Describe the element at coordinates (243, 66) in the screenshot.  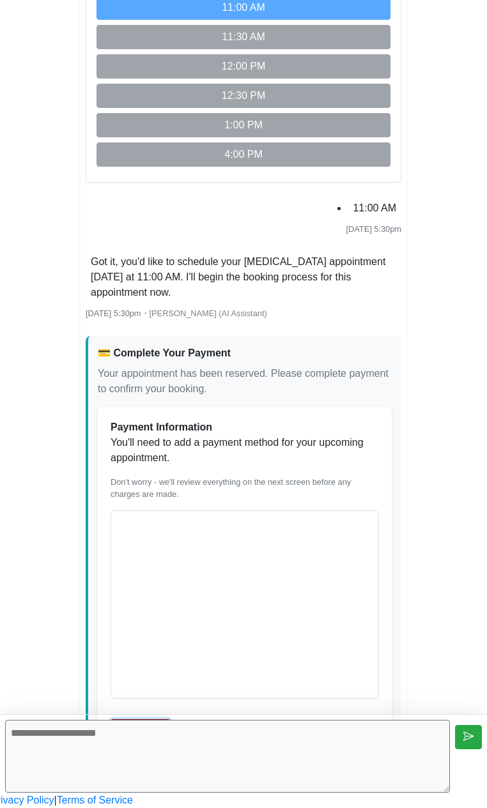
I see `button: 12:00 PM` at that location.